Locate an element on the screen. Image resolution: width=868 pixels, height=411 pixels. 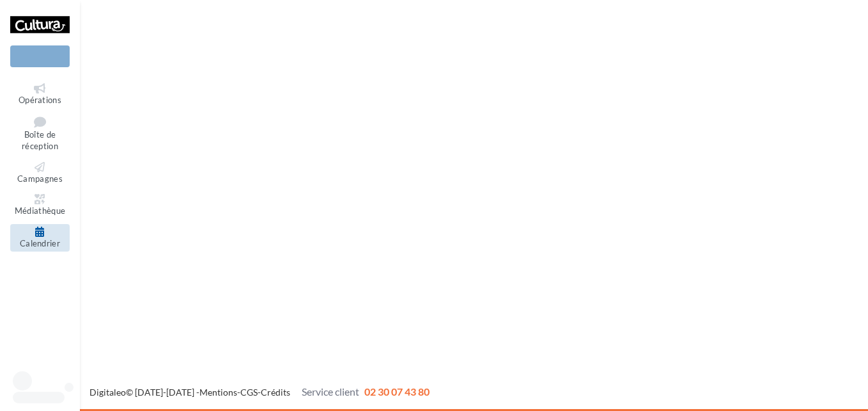
span: Opérations is located at coordinates (40, 100).